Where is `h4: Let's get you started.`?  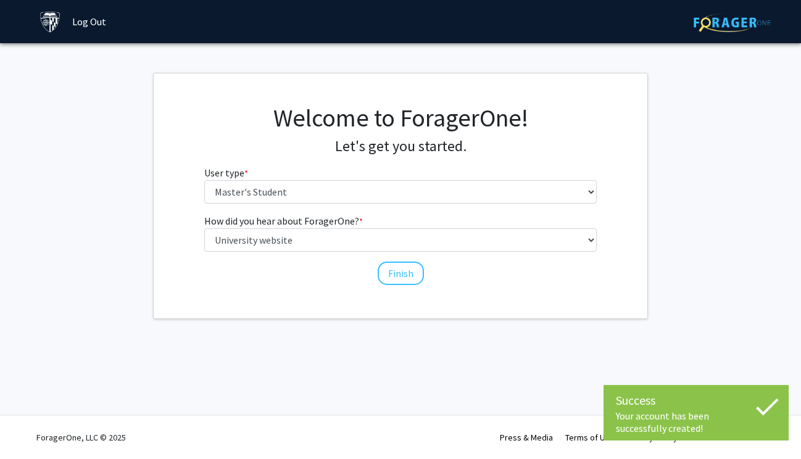
h4: Let's get you started. is located at coordinates (401, 146).